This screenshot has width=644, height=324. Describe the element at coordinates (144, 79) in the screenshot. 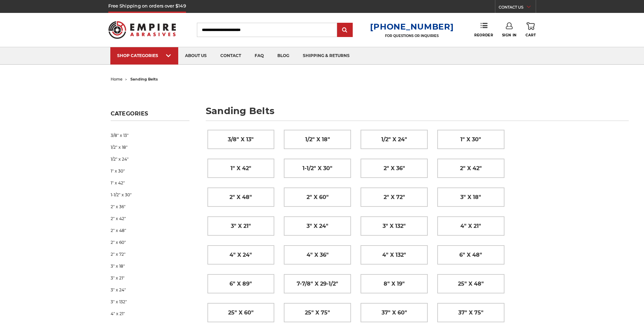

I see `span: sanding belts` at that location.